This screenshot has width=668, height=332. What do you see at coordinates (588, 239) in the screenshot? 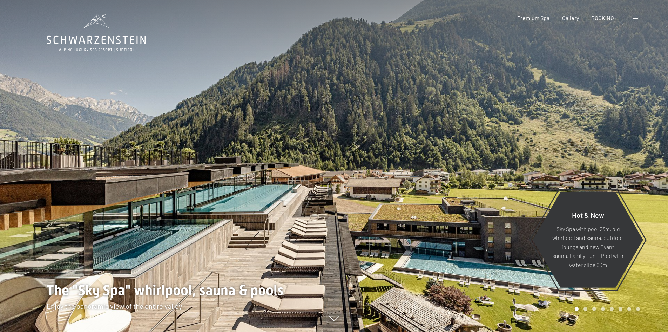
I see `a: Hot & New Sky Spa with pool 23m, big whirlpool and sauna, outdoor lounge and new Event sauna, Fam...` at bounding box center [588, 239].